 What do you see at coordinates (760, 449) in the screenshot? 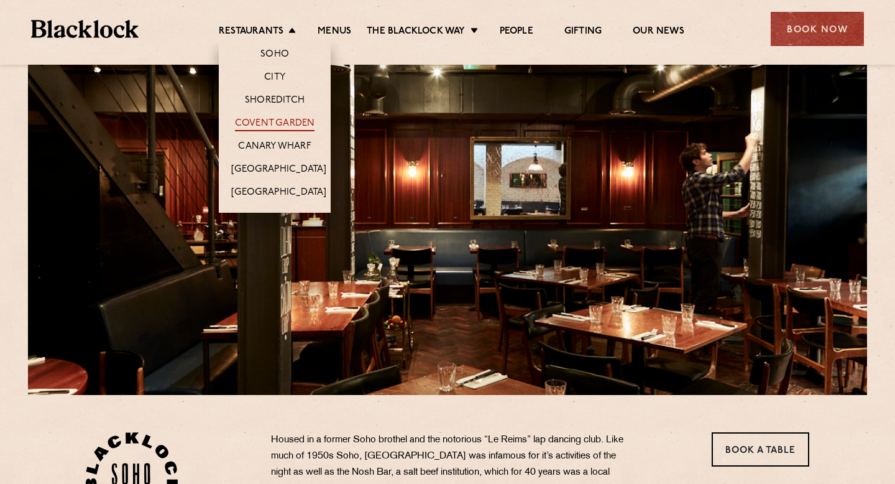
I see `a: Book a Table` at bounding box center [760, 449].